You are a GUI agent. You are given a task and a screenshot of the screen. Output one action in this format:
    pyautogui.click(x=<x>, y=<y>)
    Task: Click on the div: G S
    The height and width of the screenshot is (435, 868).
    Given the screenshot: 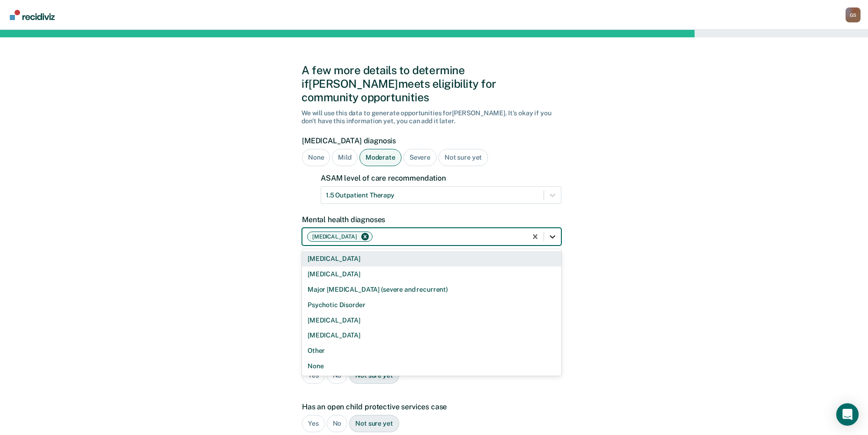 What is the action you would take?
    pyautogui.click(x=852, y=15)
    